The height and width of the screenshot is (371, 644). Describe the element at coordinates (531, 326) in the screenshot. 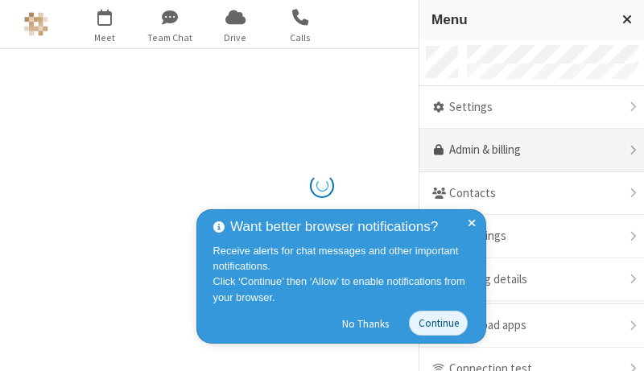

I see `div: Download apps` at that location.